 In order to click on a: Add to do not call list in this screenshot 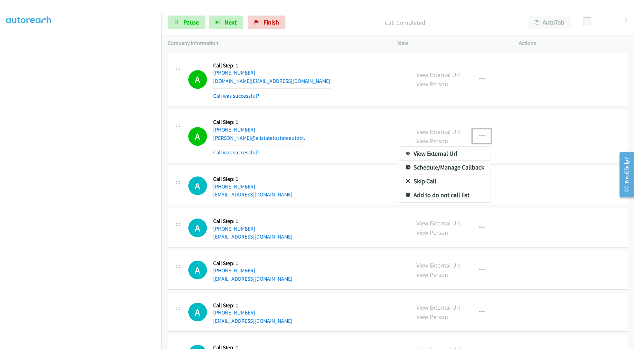, I will do `click(445, 195)`.